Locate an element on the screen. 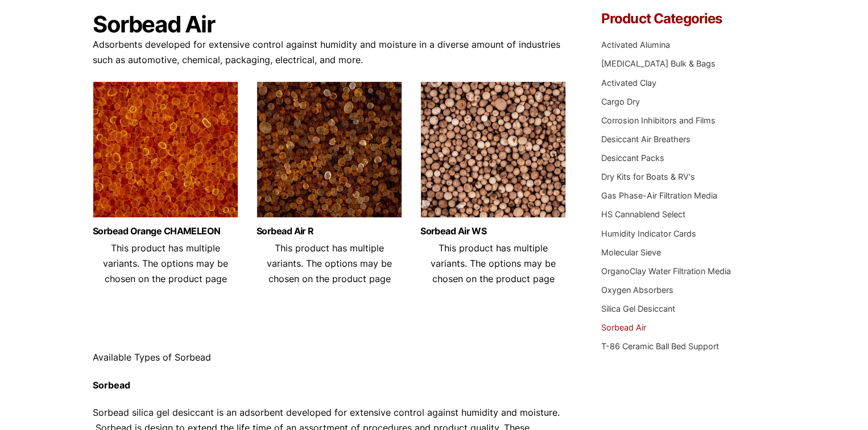  a: Gas Phase-Air Filtration Media is located at coordinates (659, 195).